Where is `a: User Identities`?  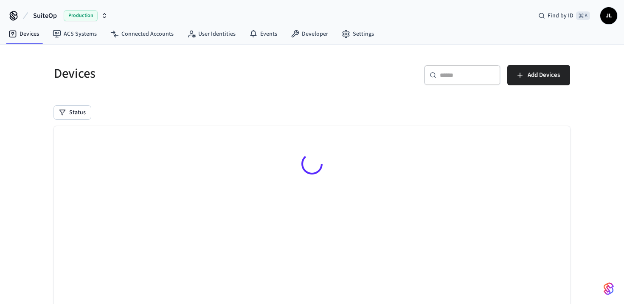
a: User Identities is located at coordinates (211, 34).